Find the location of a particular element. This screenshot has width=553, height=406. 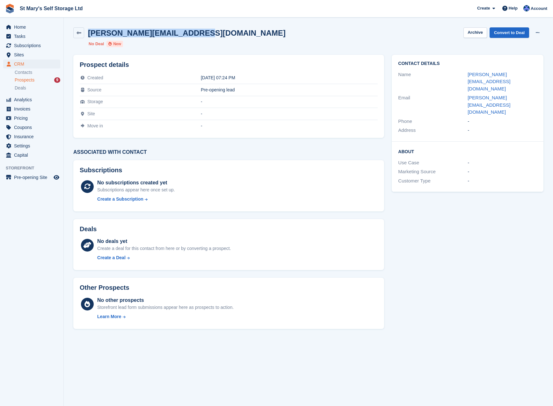

div: No deals yet is located at coordinates (164, 241).